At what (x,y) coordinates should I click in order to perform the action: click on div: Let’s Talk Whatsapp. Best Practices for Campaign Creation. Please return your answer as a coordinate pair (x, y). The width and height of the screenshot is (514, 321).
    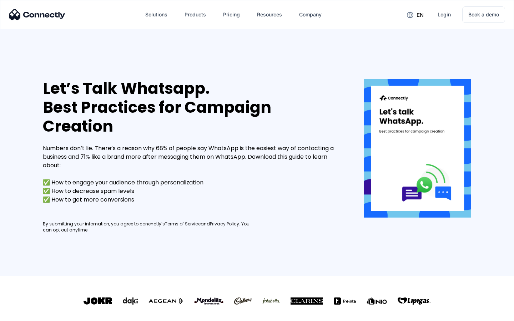
    Looking at the image, I should click on (193, 107).